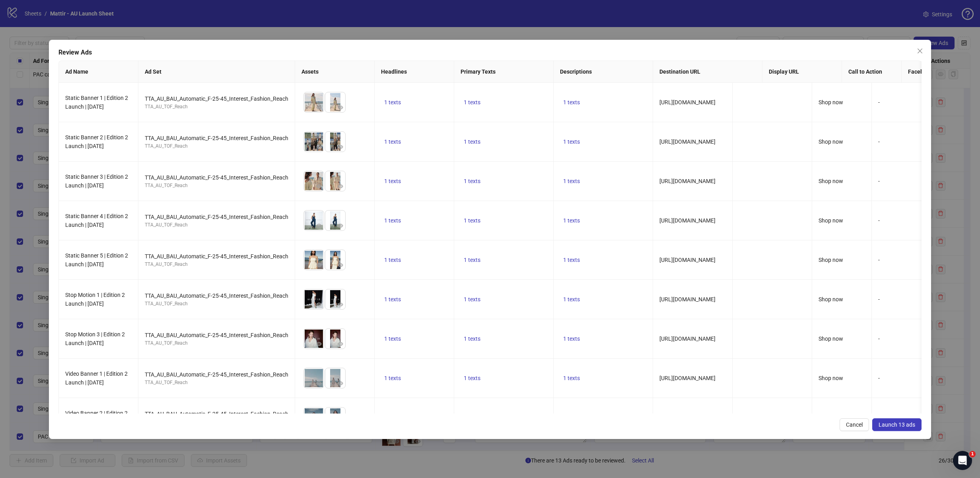  Describe the element at coordinates (335, 71) in the screenshot. I see `th: Assets` at that location.